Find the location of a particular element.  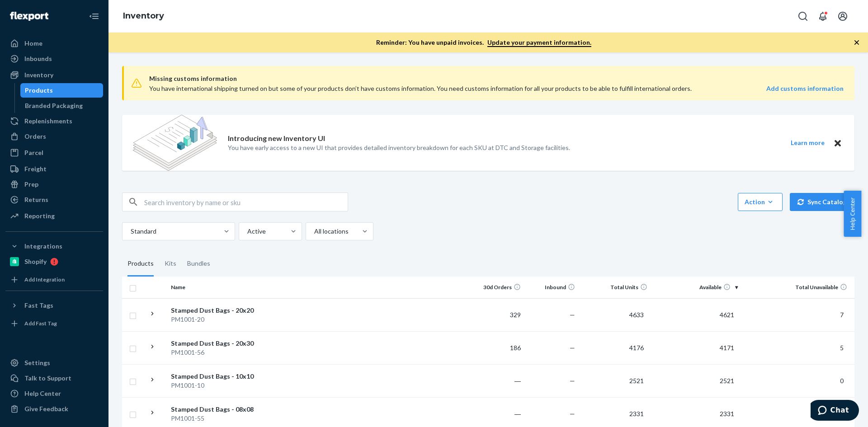

span: 4621 is located at coordinates (727, 315).